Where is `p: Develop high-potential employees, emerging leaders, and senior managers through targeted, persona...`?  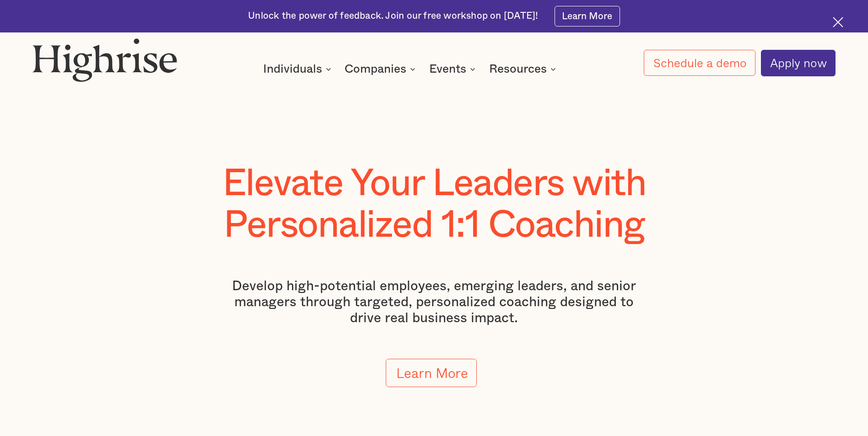
p: Develop high-potential employees, emerging leaders, and senior managers through targeted, persona... is located at coordinates (434, 302).